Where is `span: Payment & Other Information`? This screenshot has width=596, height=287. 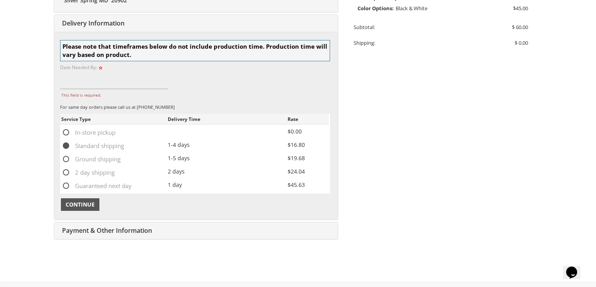
span: Payment & Other Information is located at coordinates (106, 231).